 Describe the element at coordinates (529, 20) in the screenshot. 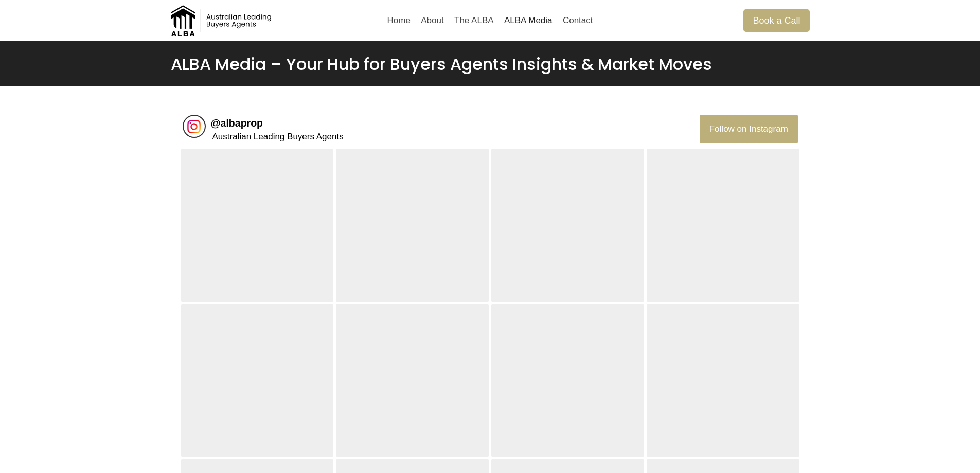

I see `a: ALBA Media` at that location.